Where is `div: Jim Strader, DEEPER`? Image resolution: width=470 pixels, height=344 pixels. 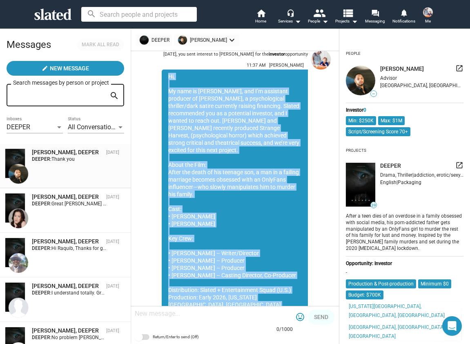 div: Jim Strader, DEEPER is located at coordinates (67, 286).